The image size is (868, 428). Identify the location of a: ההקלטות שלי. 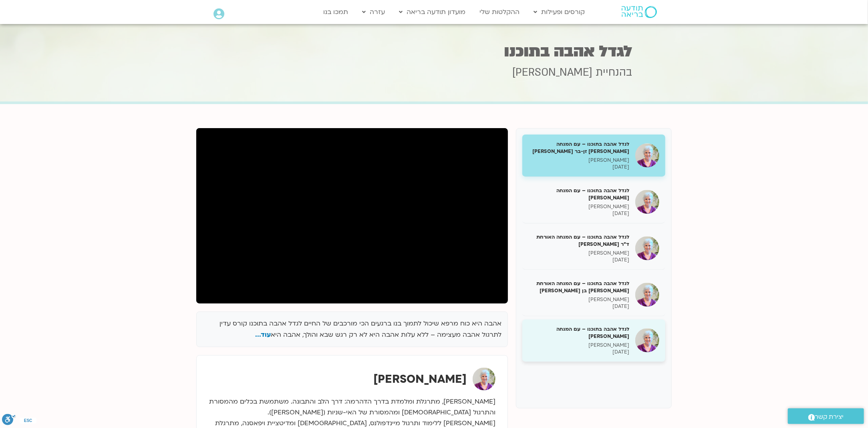
(500, 12).